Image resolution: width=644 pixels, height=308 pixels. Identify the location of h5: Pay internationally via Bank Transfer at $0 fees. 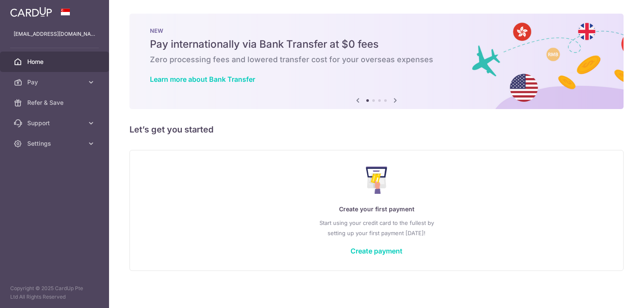
(377, 44).